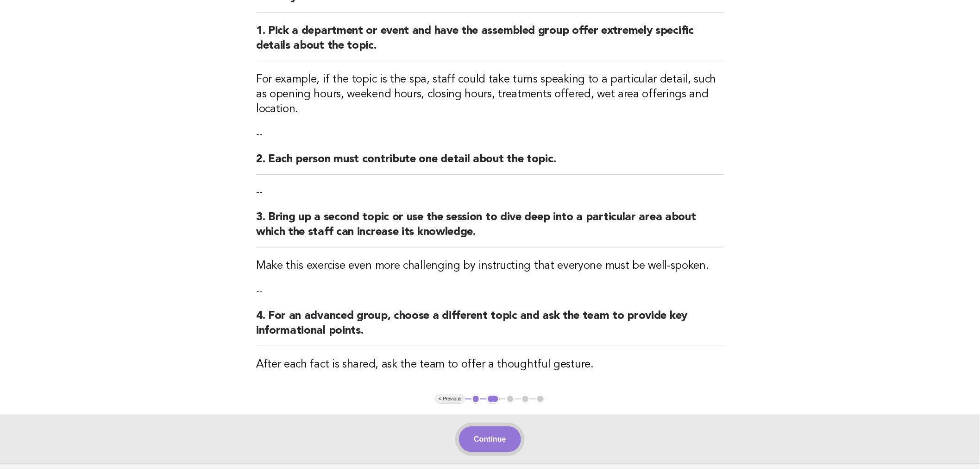 The image size is (980, 469). What do you see at coordinates (490, 365) in the screenshot?
I see `h3: After each fact is shared, ask the team to offer a thoughtful gesture.` at bounding box center [490, 365].